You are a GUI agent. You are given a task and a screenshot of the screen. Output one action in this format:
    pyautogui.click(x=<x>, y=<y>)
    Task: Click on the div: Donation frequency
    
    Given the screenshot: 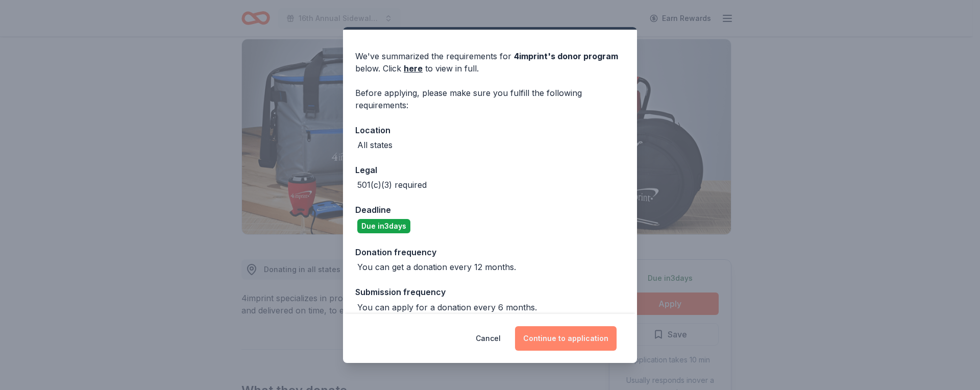 What is the action you would take?
    pyautogui.click(x=490, y=252)
    